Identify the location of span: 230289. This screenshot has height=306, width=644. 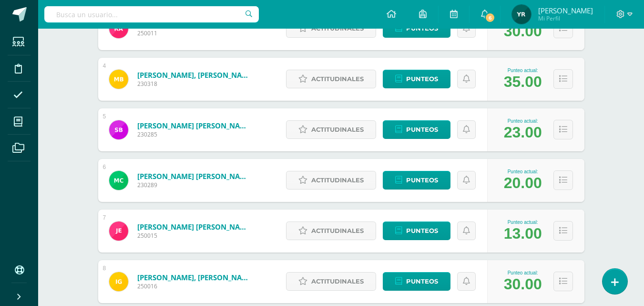
(195, 185).